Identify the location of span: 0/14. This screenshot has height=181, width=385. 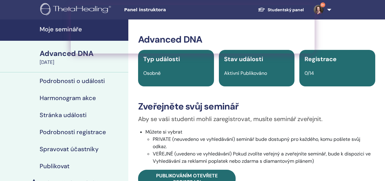
(309, 73).